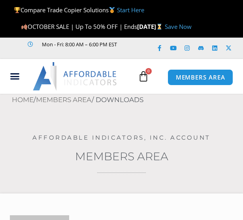  Describe the element at coordinates (23, 100) in the screenshot. I see `a: Home` at that location.